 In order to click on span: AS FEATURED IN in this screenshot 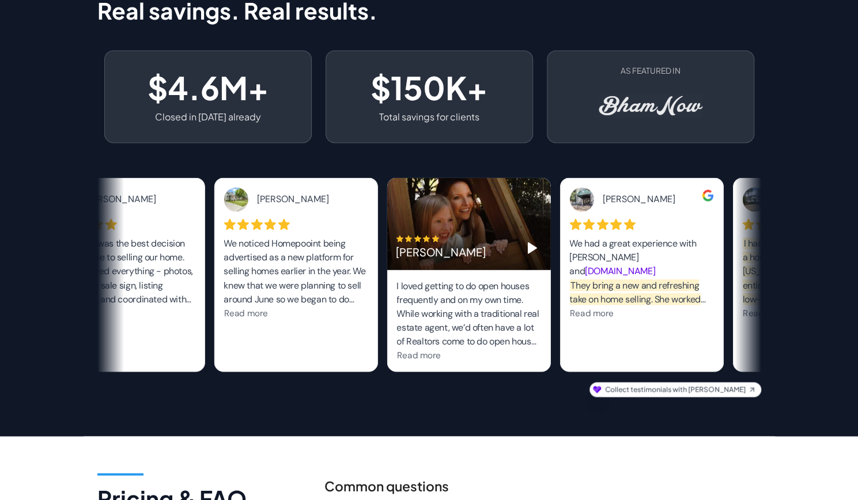, I will do `click(650, 71)`.